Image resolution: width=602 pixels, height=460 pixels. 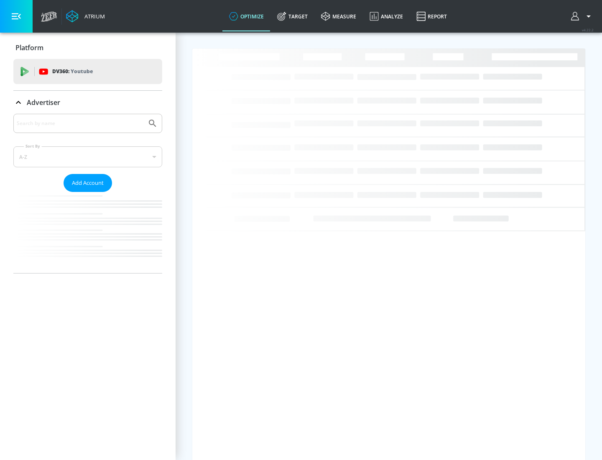 What do you see at coordinates (292, 16) in the screenshot?
I see `a: Target` at bounding box center [292, 16].